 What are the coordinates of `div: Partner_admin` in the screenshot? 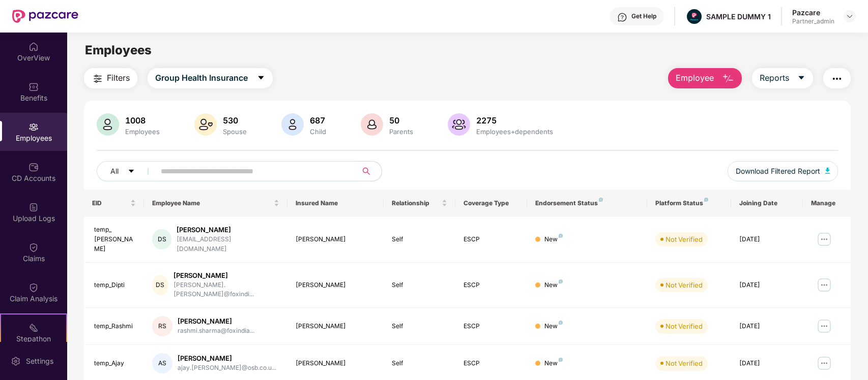 It's located at (813, 21).